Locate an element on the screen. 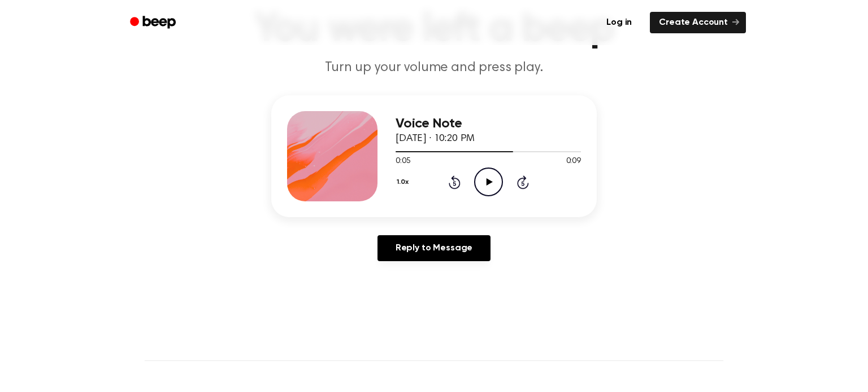 This screenshot has height=392, width=868. a: Log in is located at coordinates (619, 23).